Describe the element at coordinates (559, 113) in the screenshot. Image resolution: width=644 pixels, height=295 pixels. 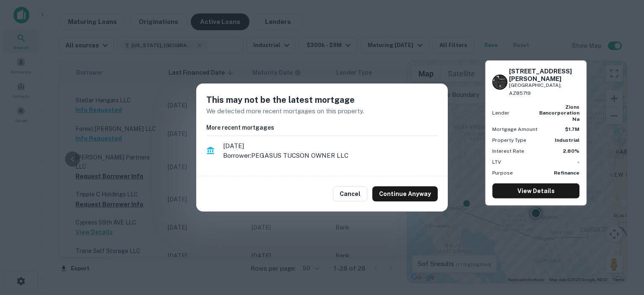
I see `strong: zions bancorporation na` at that location.